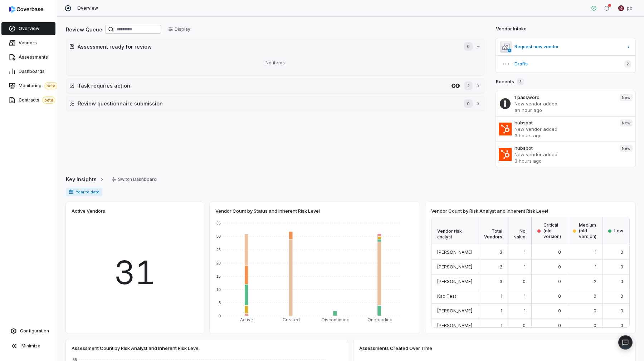 The height and width of the screenshot is (361, 644). What do you see at coordinates (84, 30) in the screenshot?
I see `h2: Review Queue` at bounding box center [84, 30].